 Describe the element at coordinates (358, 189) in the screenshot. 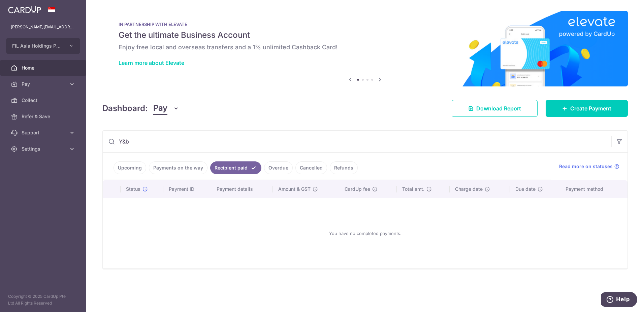

I see `span: CardUp fee` at that location.